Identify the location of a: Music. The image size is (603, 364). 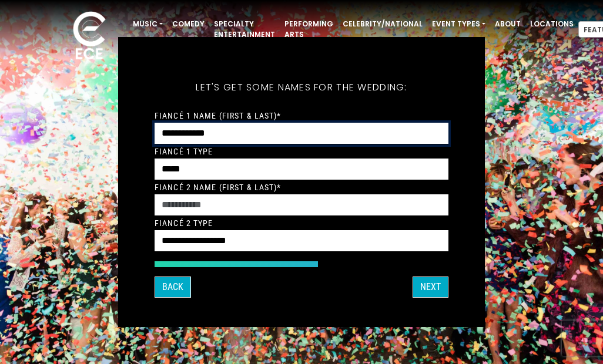
(147, 24).